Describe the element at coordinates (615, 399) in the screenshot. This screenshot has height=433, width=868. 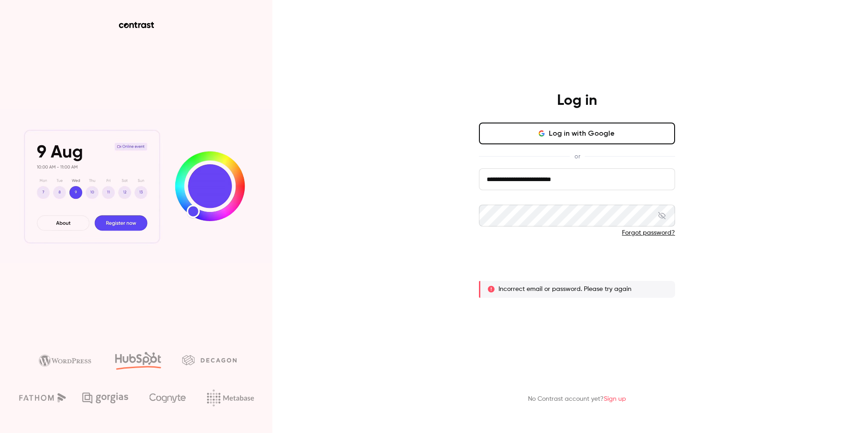
I see `a: Sign up` at that location.